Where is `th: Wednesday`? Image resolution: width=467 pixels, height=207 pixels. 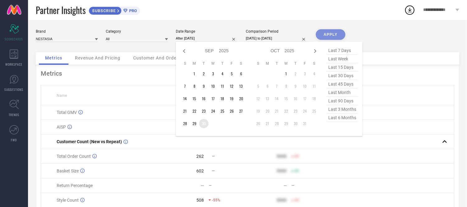
th: Wednesday is located at coordinates (213, 63).